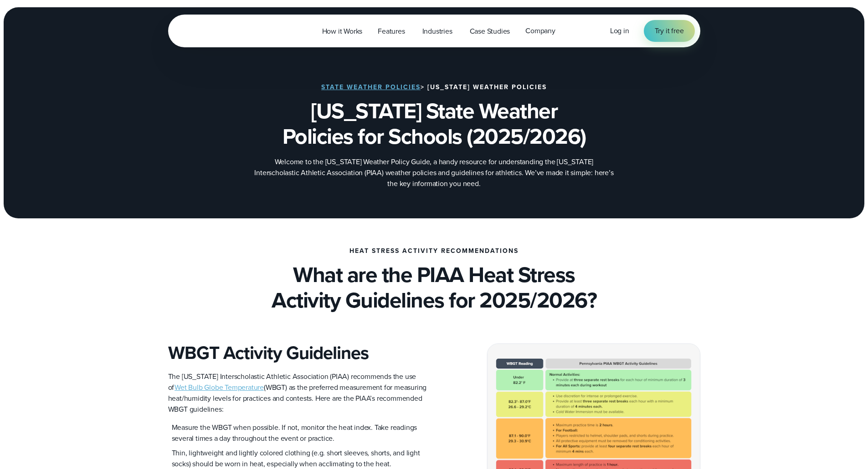  What do you see at coordinates (434, 287) in the screenshot?
I see `h2: What are the PIAA Heat Stress Activity Guidelines for 2025/2026?` at bounding box center [434, 287].